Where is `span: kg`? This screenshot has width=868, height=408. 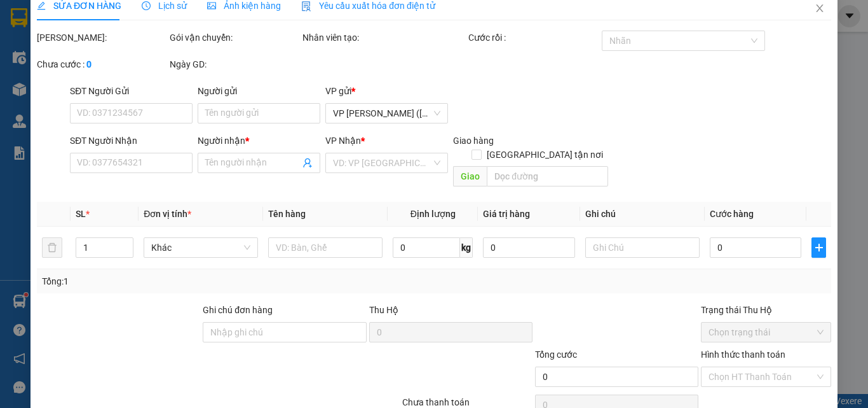
span: kg is located at coordinates (466, 247).